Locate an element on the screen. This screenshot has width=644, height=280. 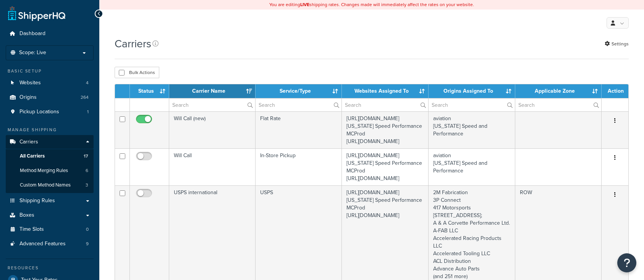
a: Shipping Rules is located at coordinates (50, 201).